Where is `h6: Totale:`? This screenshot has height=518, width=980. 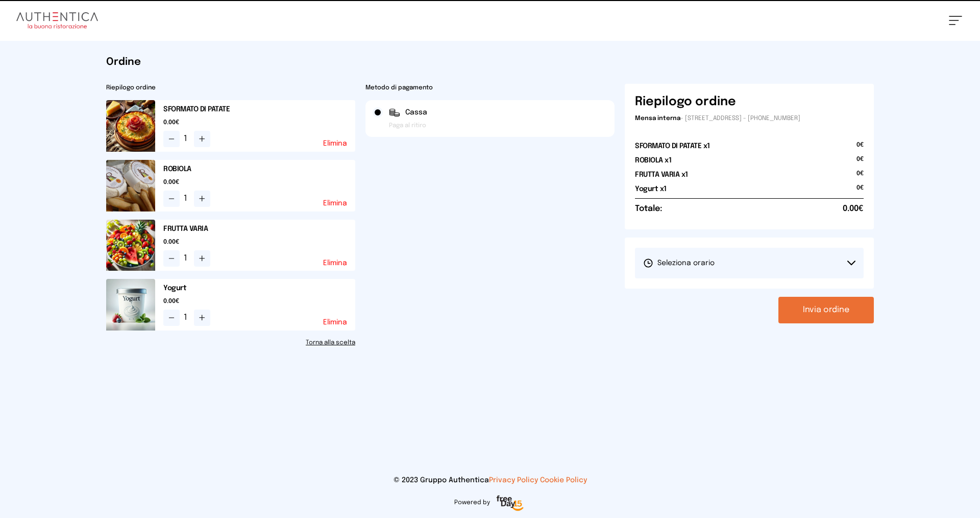 h6: Totale: is located at coordinates (648, 209).